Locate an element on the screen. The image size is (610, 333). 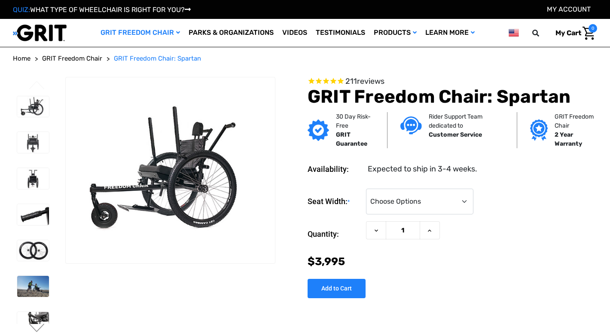
img: Grit freedom is located at coordinates (539, 130).